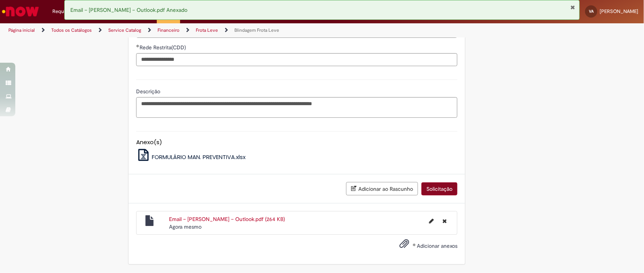 The image size is (644, 273). Describe the element at coordinates (149, 91) in the screenshot. I see `span: Descrição` at that location.